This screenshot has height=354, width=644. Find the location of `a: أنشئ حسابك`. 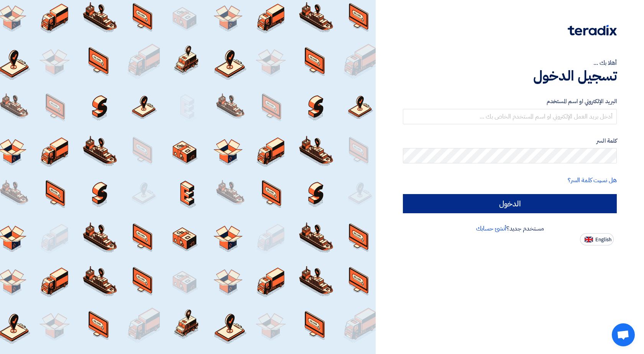

a: أنشئ حسابك is located at coordinates (491, 228).